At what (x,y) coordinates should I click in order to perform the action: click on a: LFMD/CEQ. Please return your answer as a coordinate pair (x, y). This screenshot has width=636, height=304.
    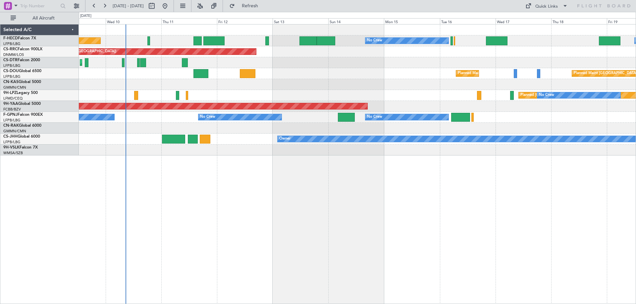
    Looking at the image, I should click on (13, 98).